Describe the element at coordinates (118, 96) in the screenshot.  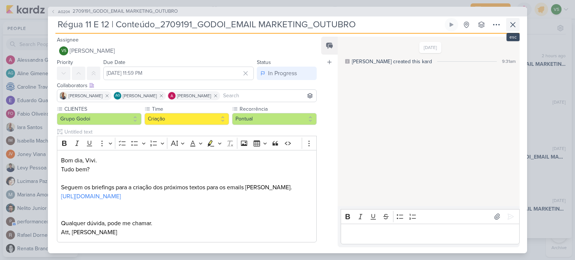
I see `div: Aline Gimenez Graciano` at that location.